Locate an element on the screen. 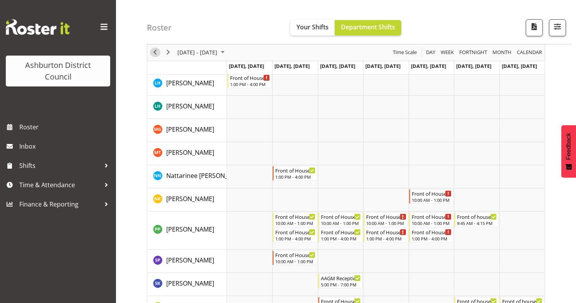 This screenshot has height=303, width=576. div: Front of house - Weekend is located at coordinates (476, 217).